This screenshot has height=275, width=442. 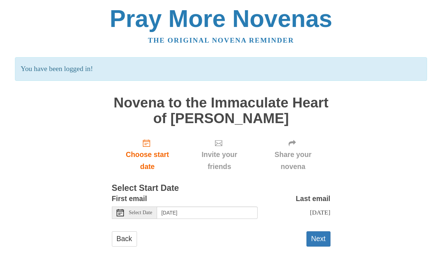 I want to click on label: First email, so click(x=129, y=198).